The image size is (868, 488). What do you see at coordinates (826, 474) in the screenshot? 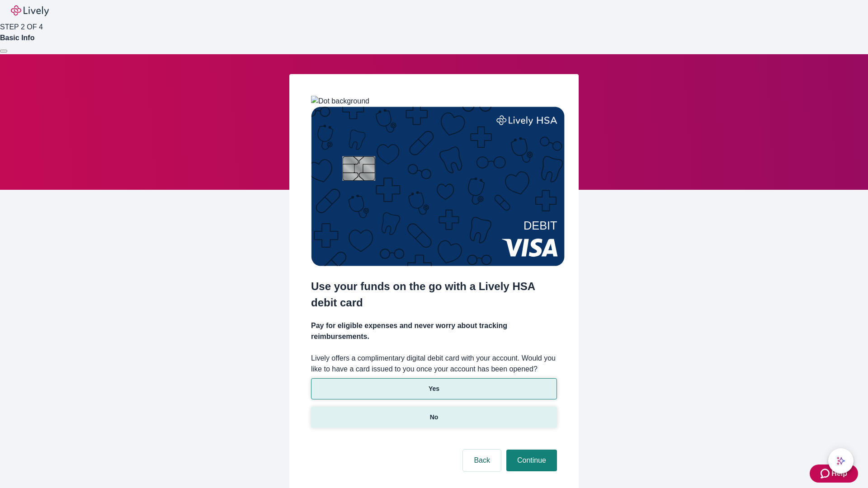
I see `svg: Zendesk support icon` at bounding box center [826, 474].